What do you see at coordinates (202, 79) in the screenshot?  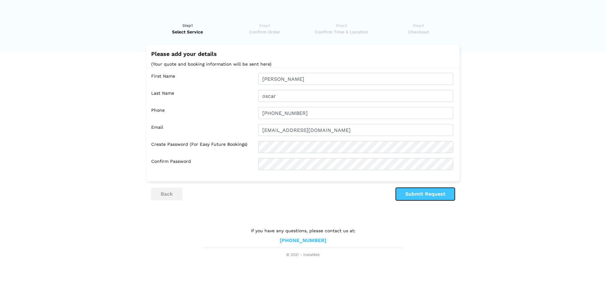 I see `label: First Name` at bounding box center [202, 79].